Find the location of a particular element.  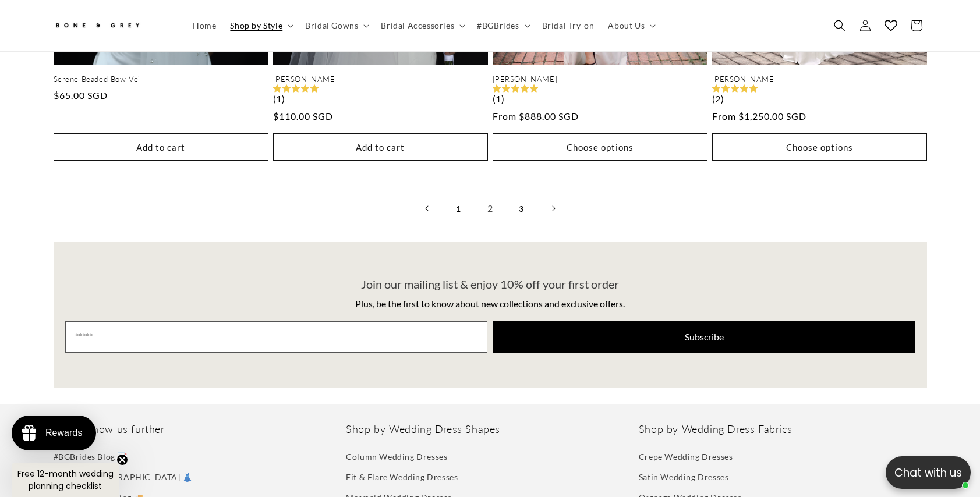

div: Rewards is located at coordinates (64, 433).